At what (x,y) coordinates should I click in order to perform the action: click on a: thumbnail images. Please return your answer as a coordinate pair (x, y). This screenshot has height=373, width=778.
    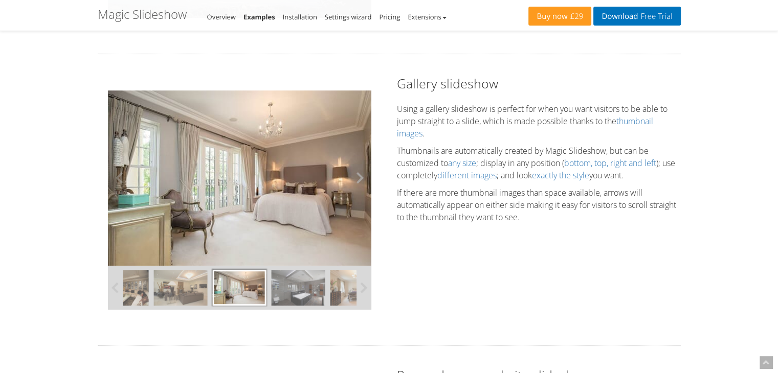
    Looking at the image, I should click on (525, 127).